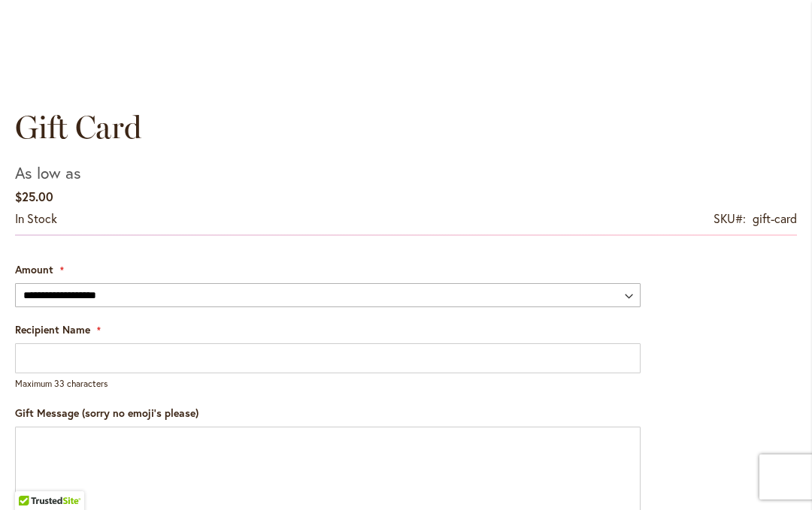  I want to click on span: In stock, so click(36, 218).